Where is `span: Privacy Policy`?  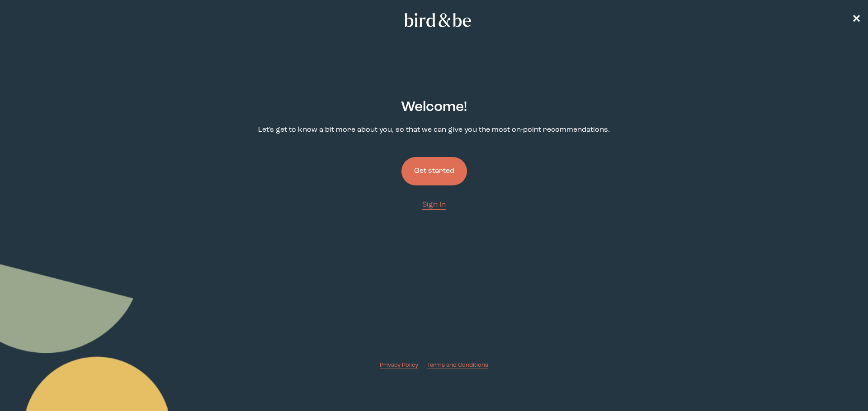 span: Privacy Policy is located at coordinates (399, 365).